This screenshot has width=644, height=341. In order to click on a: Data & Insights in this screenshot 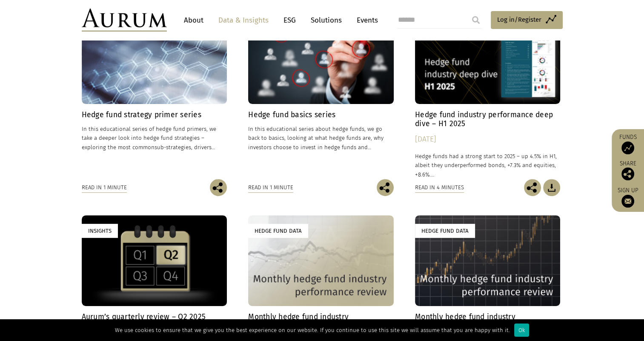, I will do `click(244, 20)`.